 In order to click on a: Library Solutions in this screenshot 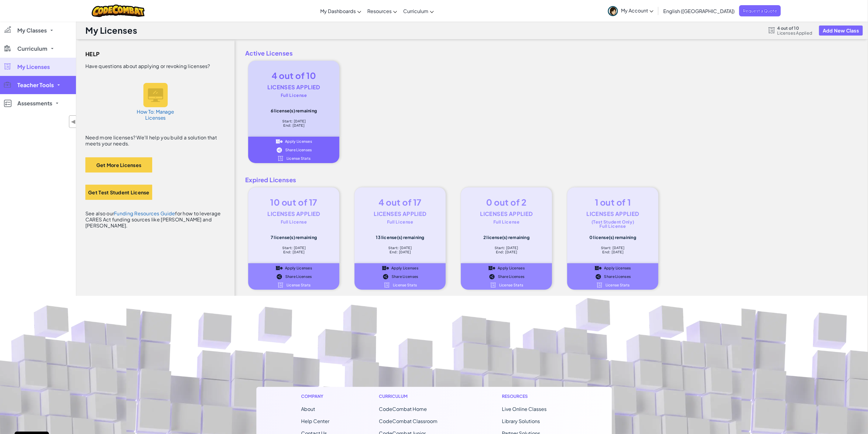, I will do `click(521, 421)`.